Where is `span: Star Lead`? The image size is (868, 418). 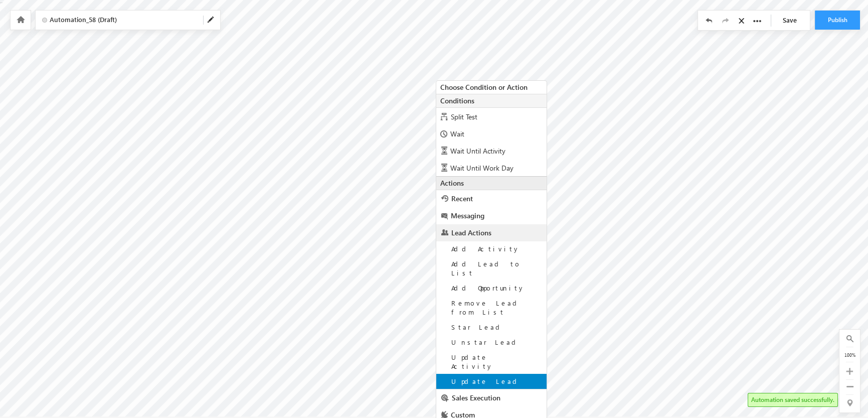
span: Star Lead is located at coordinates (477, 326).